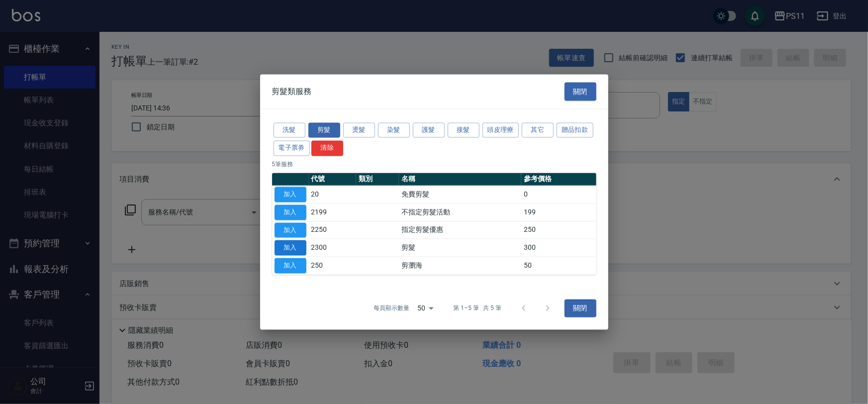 The height and width of the screenshot is (404, 868). I want to click on td: 指定剪髮優惠, so click(460, 230).